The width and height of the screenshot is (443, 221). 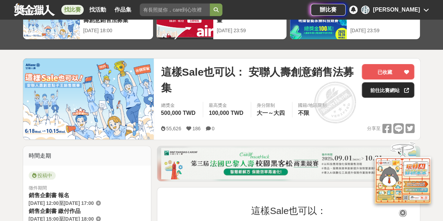 I want to click on div: 辦比賽, so click(x=328, y=10).